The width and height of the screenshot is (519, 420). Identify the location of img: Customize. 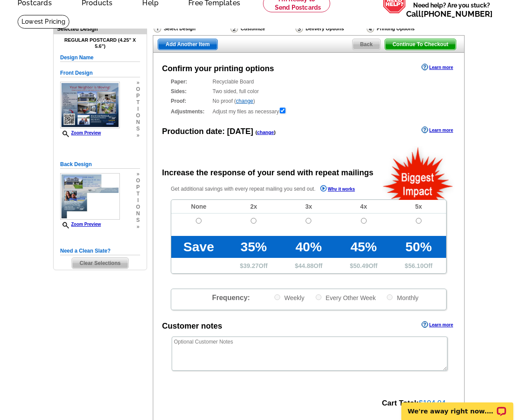
(234, 28).